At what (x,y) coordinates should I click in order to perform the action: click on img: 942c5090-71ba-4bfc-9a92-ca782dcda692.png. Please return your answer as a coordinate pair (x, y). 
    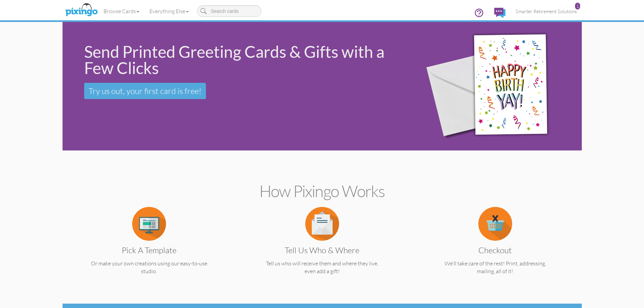
    Looking at the image, I should click on (495, 86).